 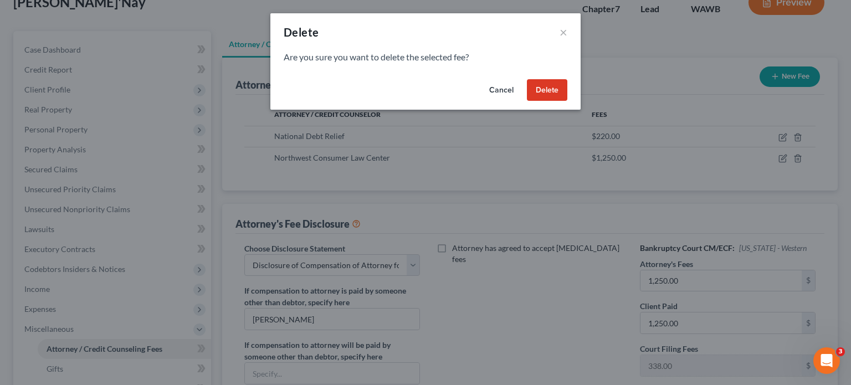 I want to click on span: 3, so click(x=840, y=352).